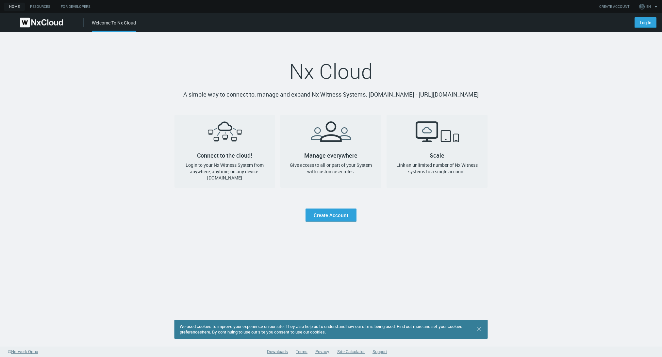 This screenshot has width=662, height=357. Describe the element at coordinates (648, 7) in the screenshot. I see `span: EN` at that location.